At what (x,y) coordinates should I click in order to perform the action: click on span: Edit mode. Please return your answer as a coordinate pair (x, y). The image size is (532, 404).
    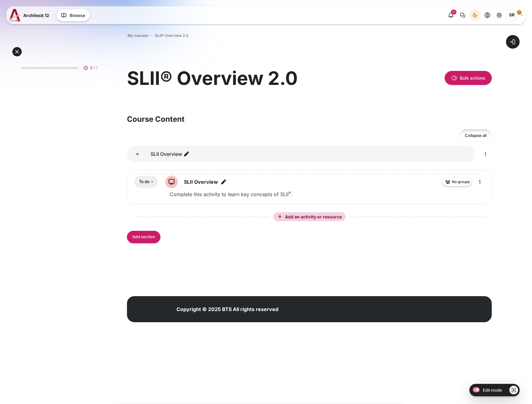
    Looking at the image, I should click on (493, 390).